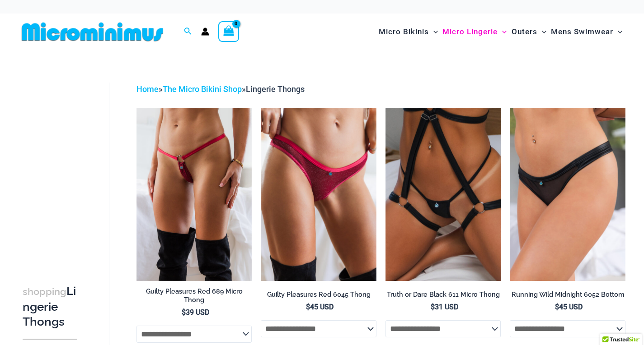  I want to click on a: Guilty Pleasures Red 689 Micro Thong, so click(194, 298).